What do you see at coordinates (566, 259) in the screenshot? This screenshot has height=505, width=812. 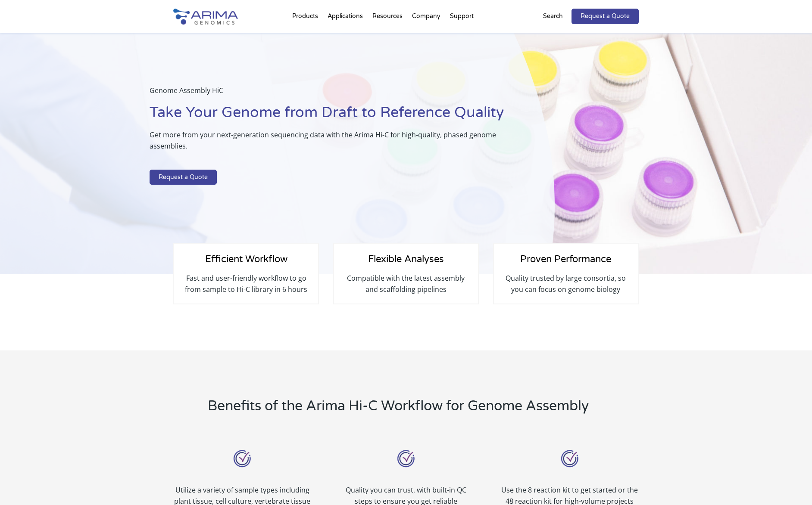 I see `span: Proven Performance` at bounding box center [566, 259].